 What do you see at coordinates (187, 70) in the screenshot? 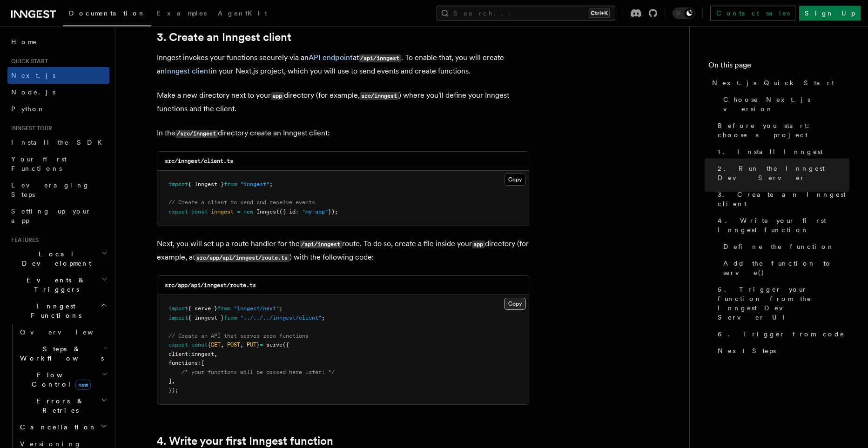
I see `a: Inngest client` at bounding box center [187, 70].